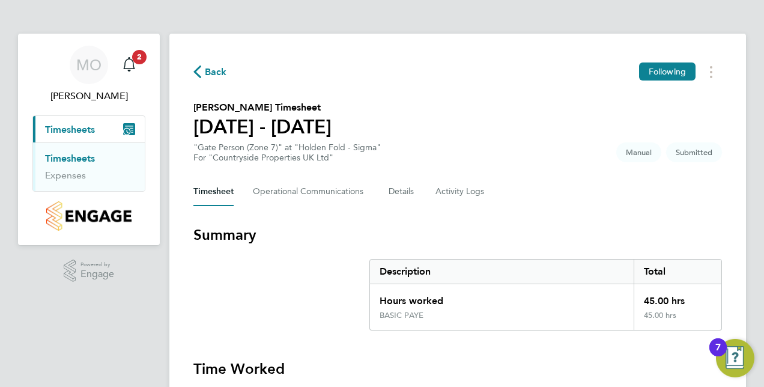  Describe the element at coordinates (311, 192) in the screenshot. I see `button: Operational Communications` at that location.